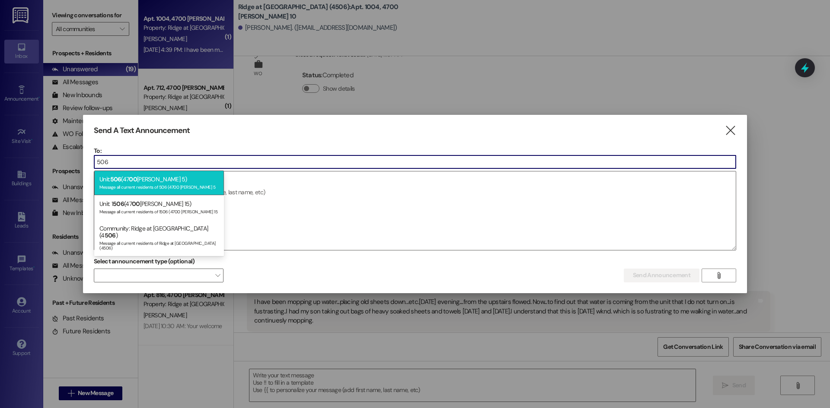 The height and width of the screenshot is (408, 830). Describe the element at coordinates (415, 162) in the screenshot. I see `input: Type to select the units, buildings, or communities you want to message. (e.g. 'Unit 1A', 'Buildi...` at that location.